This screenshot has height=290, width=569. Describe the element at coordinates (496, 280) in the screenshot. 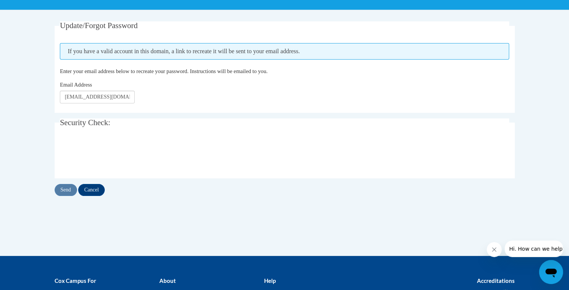

I see `b: Accreditations` at that location.